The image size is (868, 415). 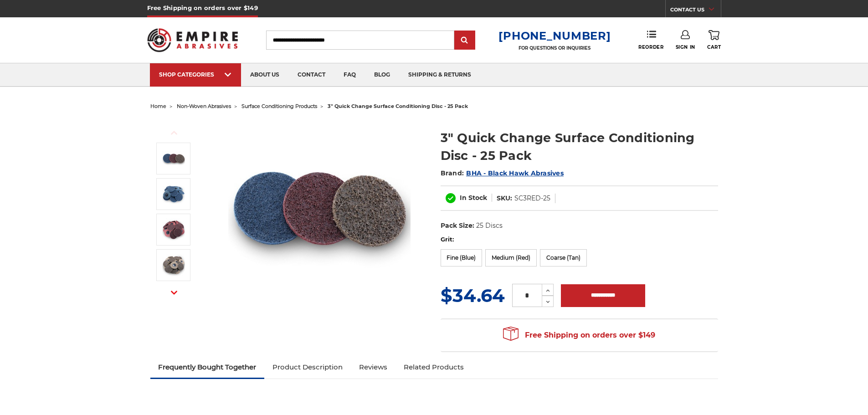 What do you see at coordinates (579, 147) in the screenshot?
I see `h1: 3" Quick Change Surface Conditioning Disc - 25 Pack` at bounding box center [579, 147].